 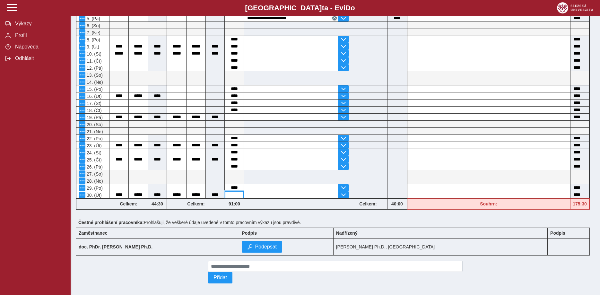 What do you see at coordinates (488, 204) in the screenshot?
I see `b: Souhrn:` at bounding box center [488, 204].